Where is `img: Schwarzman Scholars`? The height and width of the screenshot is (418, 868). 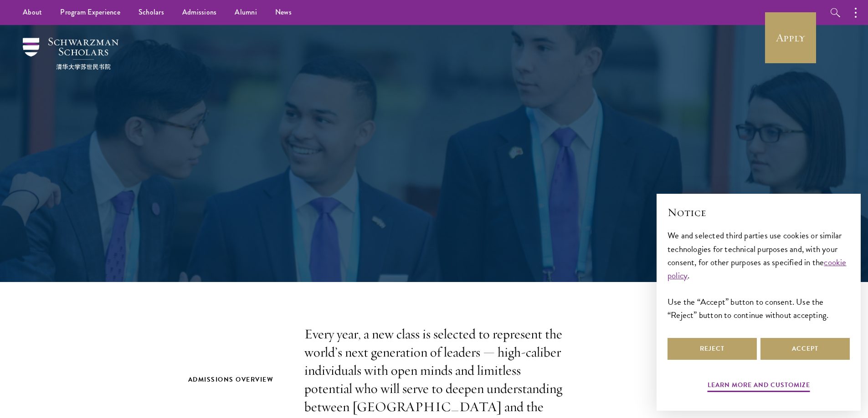 img: Schwarzman Scholars is located at coordinates (71, 53).